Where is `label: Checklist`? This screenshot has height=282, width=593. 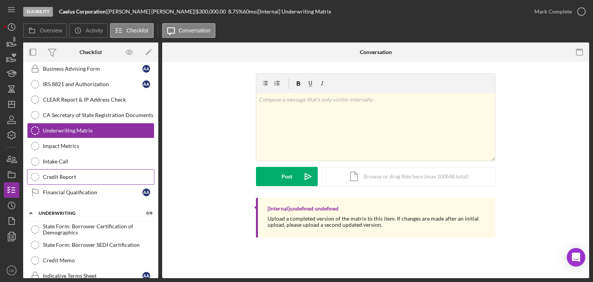 label: Checklist is located at coordinates (137, 30).